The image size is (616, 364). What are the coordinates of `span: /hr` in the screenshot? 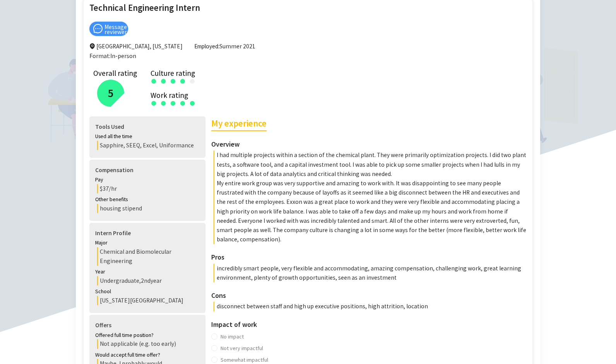 It's located at (113, 188).